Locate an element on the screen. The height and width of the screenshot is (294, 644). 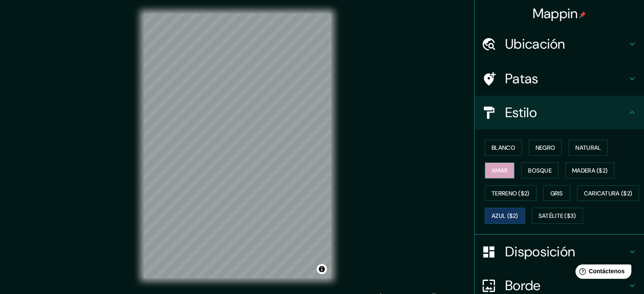
font: Terreno ($2) is located at coordinates (510, 193).